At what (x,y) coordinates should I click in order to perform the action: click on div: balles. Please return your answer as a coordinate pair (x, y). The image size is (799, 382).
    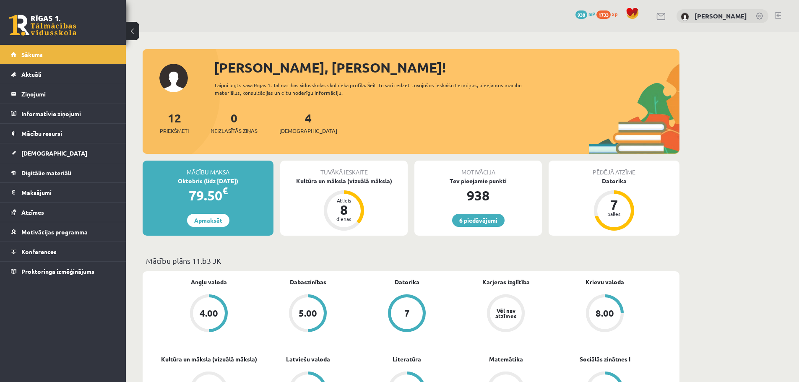
    Looking at the image, I should click on (614, 214).